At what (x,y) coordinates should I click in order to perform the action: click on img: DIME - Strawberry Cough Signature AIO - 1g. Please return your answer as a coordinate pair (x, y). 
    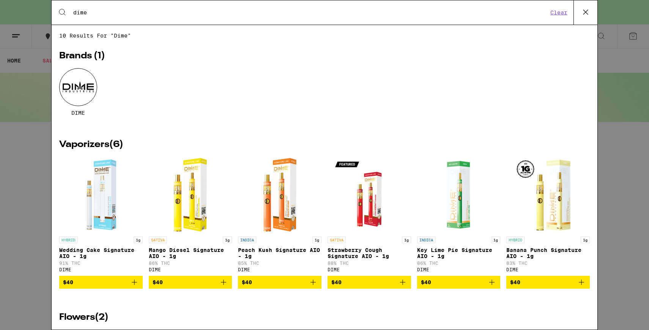
    Looking at the image, I should click on (369, 195).